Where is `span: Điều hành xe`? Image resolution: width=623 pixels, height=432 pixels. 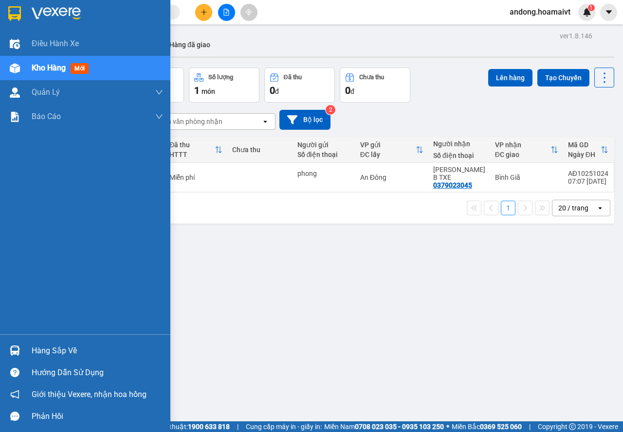
span: Điều hành xe is located at coordinates (55, 43).